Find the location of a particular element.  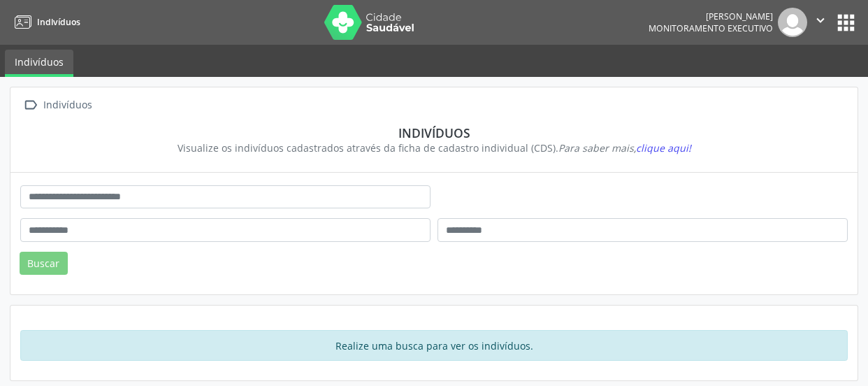

i: Para saber mais, is located at coordinates (625, 147).